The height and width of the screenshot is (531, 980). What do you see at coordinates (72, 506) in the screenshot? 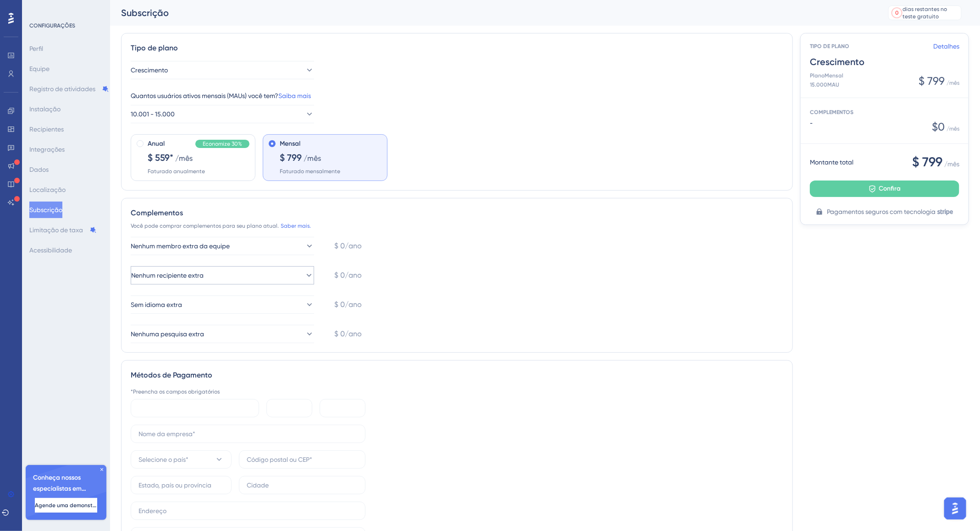
I see `font: Agende uma demonstração` at bounding box center [72, 506].